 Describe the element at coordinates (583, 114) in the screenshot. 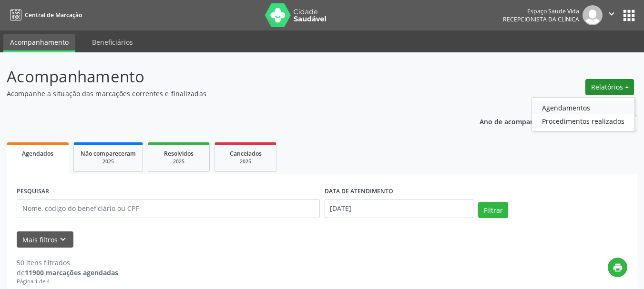

I see `ul: Relatórios` at that location.